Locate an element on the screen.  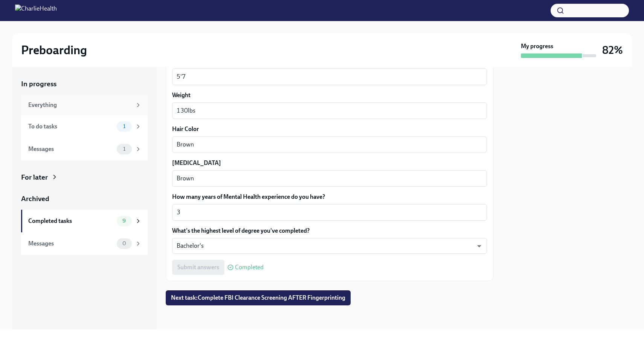
textarea: 5'7 is located at coordinates (329, 77).